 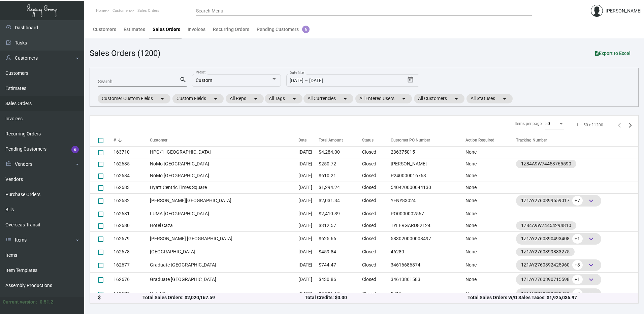 I want to click on button: Next page, so click(x=631, y=125).